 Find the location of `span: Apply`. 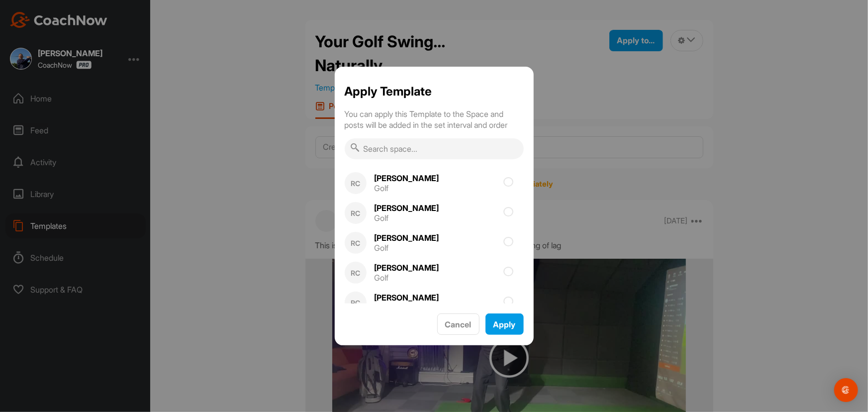

span: Apply is located at coordinates (504, 324).